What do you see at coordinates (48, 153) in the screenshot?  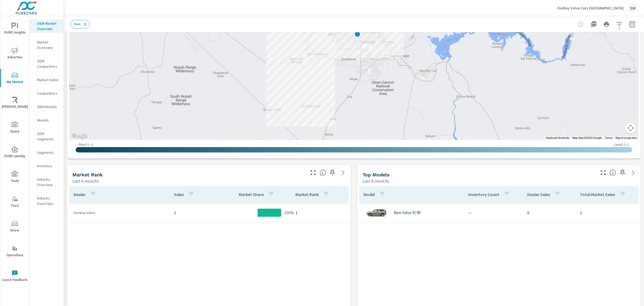 I see `p: Segments` at bounding box center [48, 153].